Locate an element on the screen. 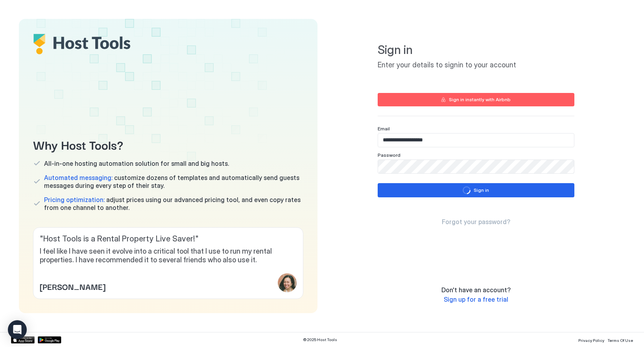  a: Forgot your password? is located at coordinates (476, 222).